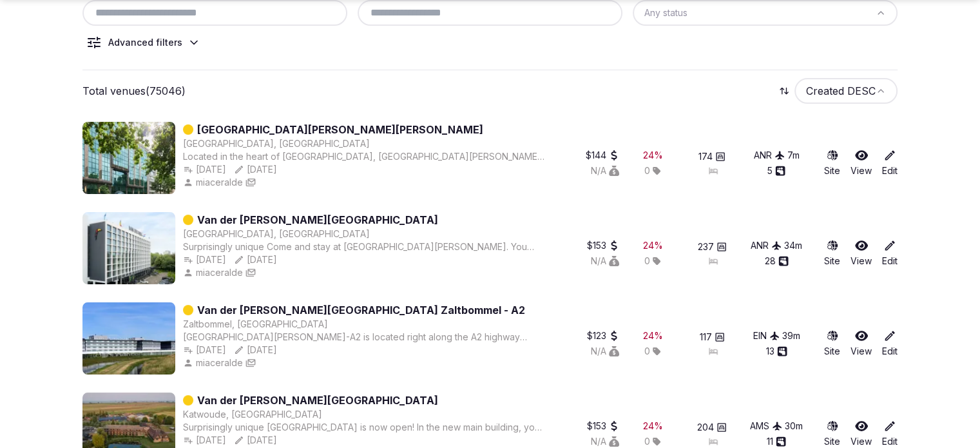 The height and width of the screenshot is (448, 980). Describe the element at coordinates (791, 336) in the screenshot. I see `div: 39 m` at that location.